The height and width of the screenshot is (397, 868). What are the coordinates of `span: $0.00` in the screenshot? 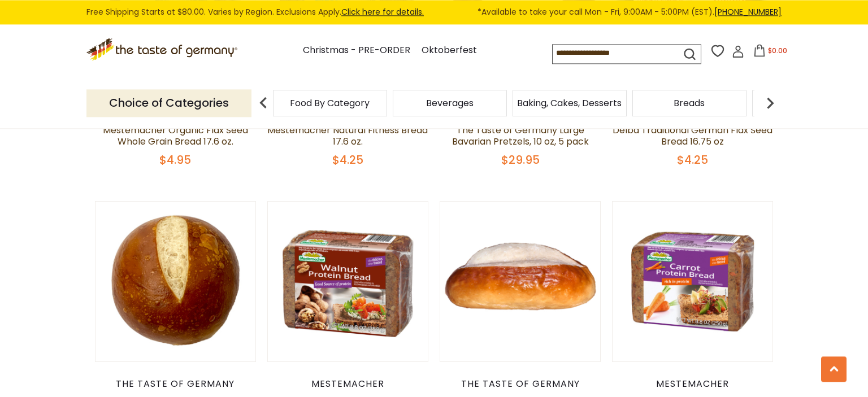 It's located at (777, 50).